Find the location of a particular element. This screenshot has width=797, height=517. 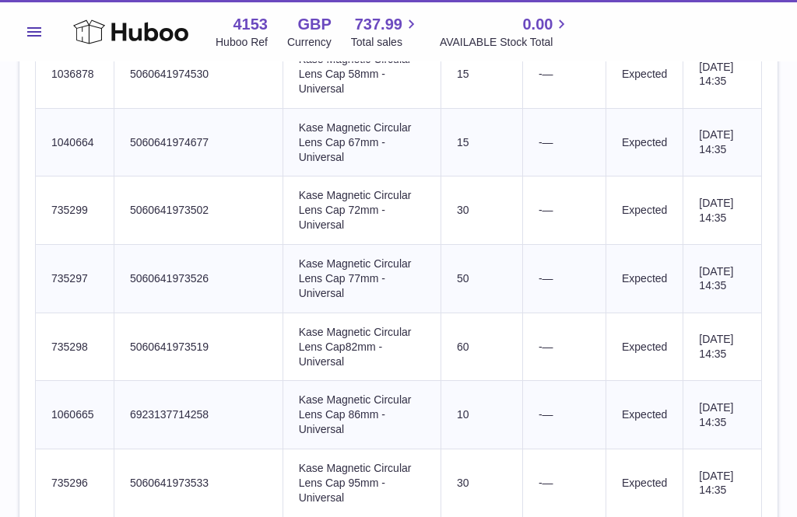

span: Total sales is located at coordinates (385, 42).